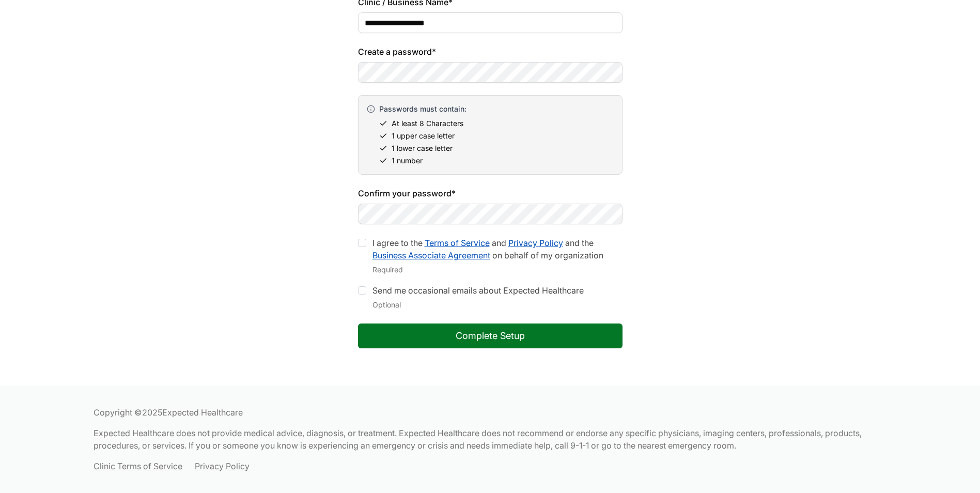 The height and width of the screenshot is (493, 980). I want to click on p: Expected Healthcare does not provide medical advice, diagnosis, or treatment. Expected Healthcare..., so click(490, 439).